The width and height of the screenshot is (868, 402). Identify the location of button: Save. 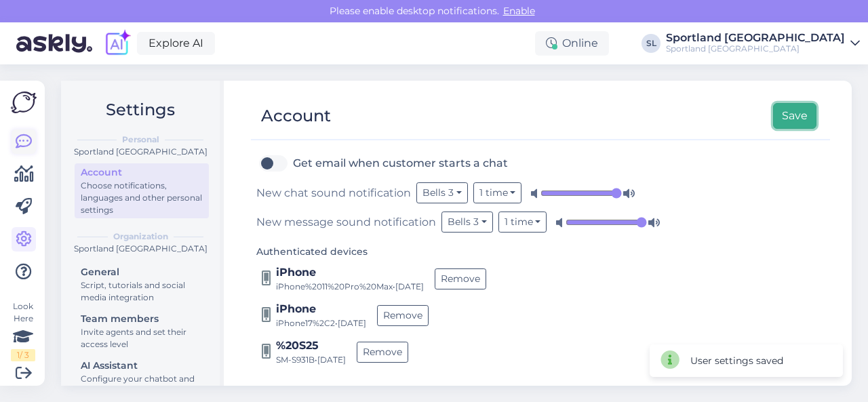
(794, 116).